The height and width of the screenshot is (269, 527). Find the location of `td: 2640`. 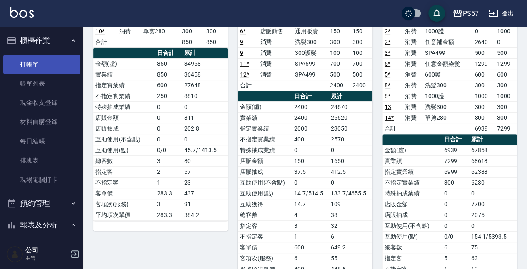

td: 2640 is located at coordinates (483, 42).